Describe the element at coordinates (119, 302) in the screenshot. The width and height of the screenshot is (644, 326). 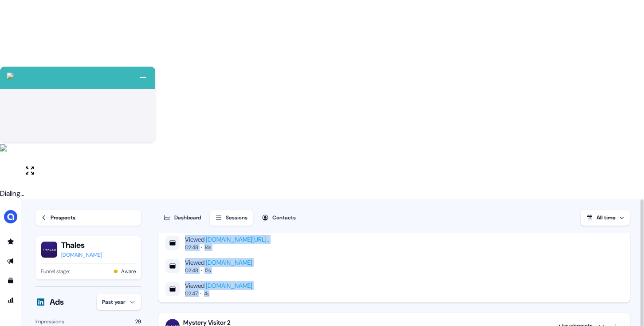
I see `button: Past year` at that location.